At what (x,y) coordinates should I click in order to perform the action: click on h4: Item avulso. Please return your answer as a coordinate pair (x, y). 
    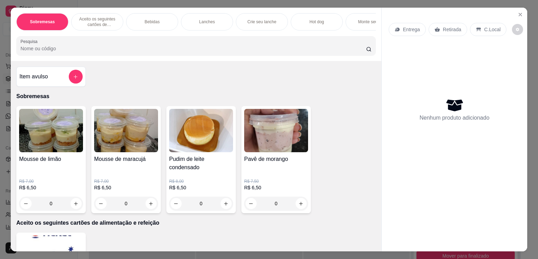
    Looking at the image, I should click on (34, 77).